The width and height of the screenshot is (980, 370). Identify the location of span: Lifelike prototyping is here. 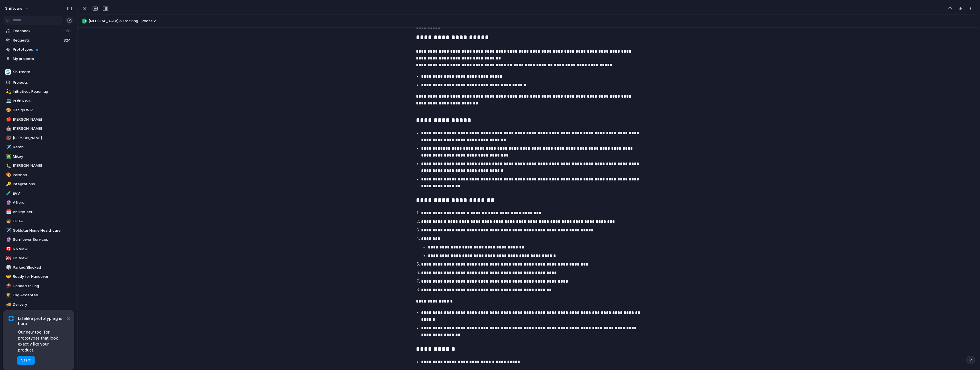
(41, 321).